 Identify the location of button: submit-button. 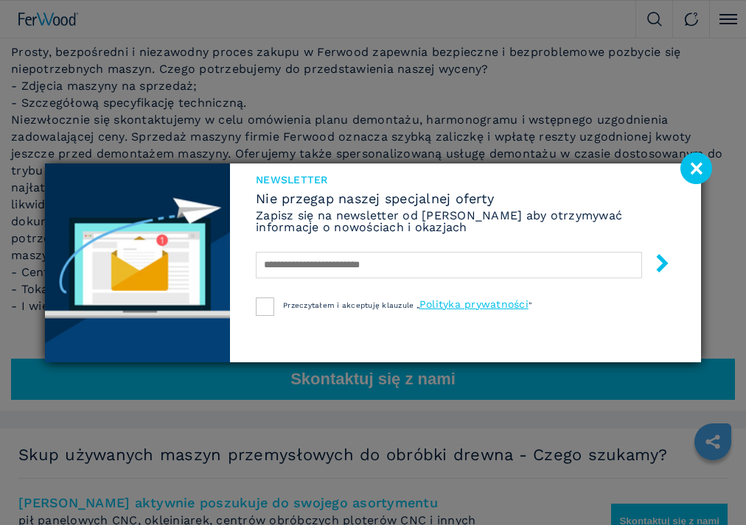
(654, 265).